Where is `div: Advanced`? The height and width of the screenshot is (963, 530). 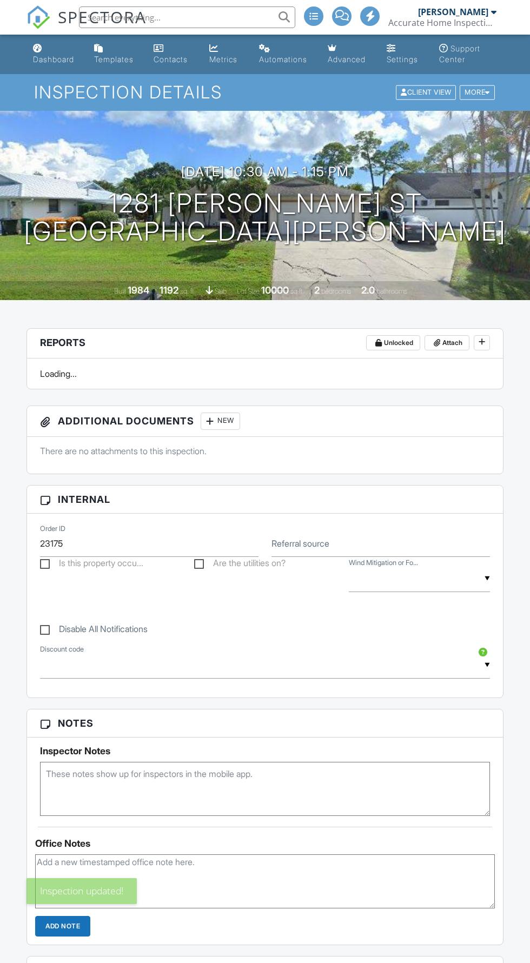 div: Advanced is located at coordinates (346, 59).